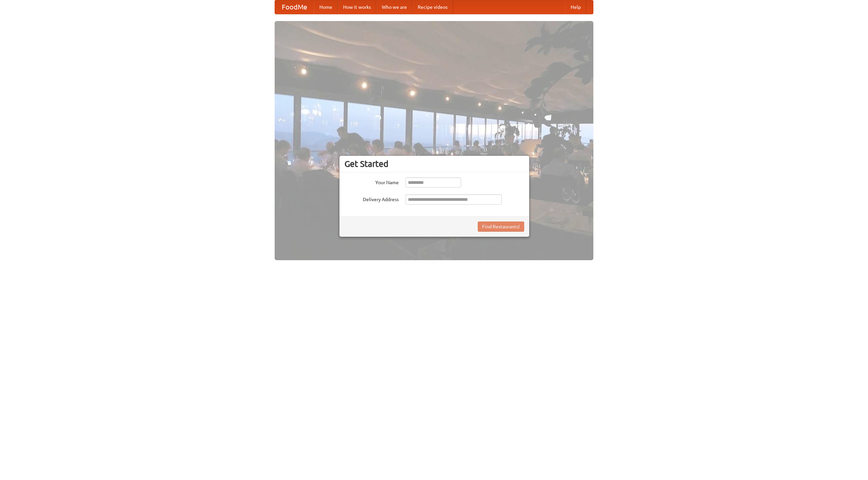  Describe the element at coordinates (294, 7) in the screenshot. I see `a: FoodMe` at that location.